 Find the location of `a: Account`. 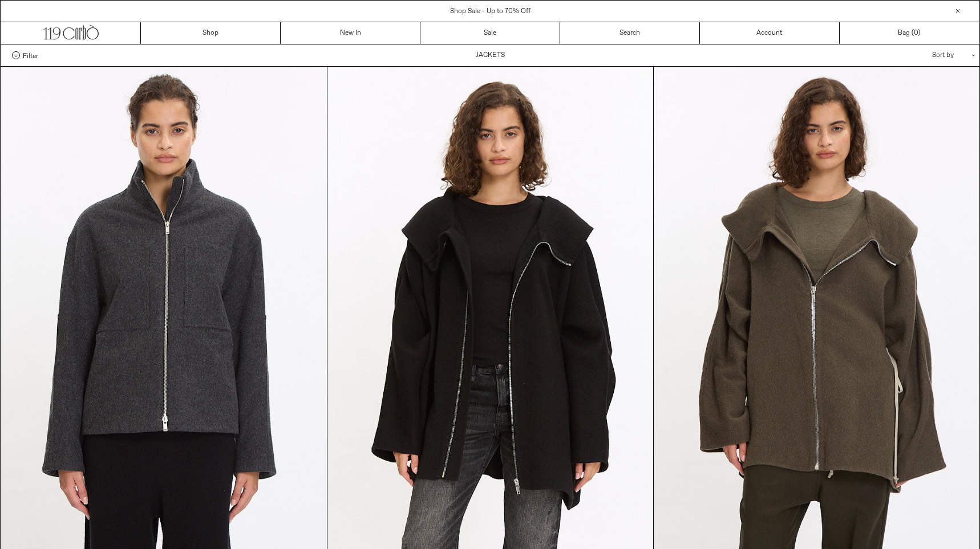

a: Account is located at coordinates (769, 33).